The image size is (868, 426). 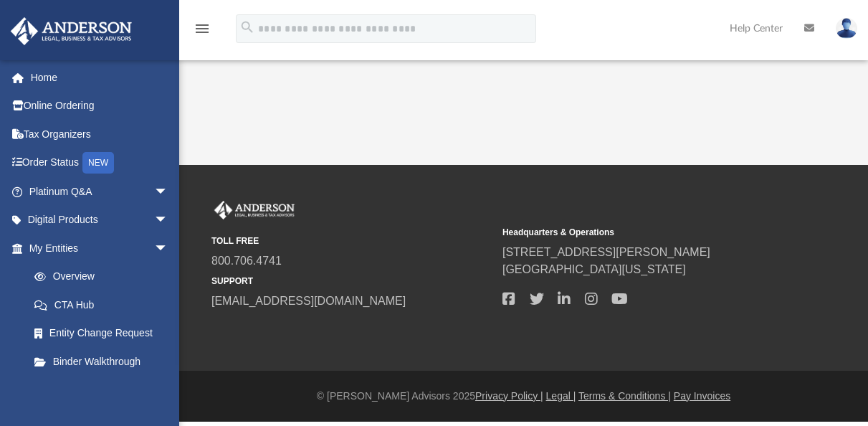 I want to click on a: Online Ordering, so click(x=100, y=106).